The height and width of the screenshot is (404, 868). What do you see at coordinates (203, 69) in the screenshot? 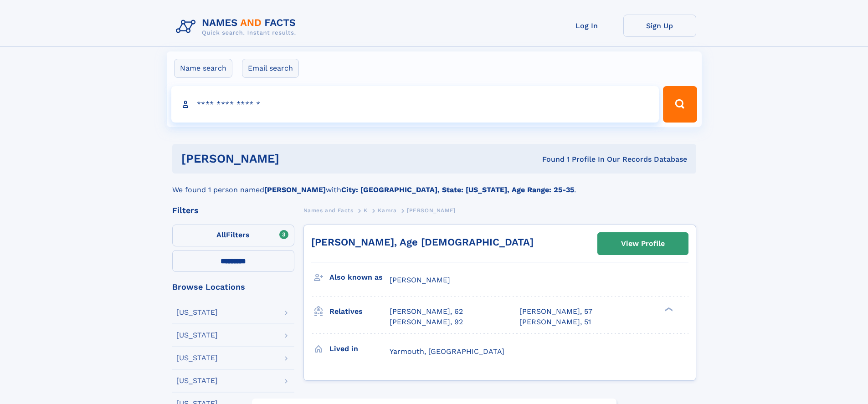
I see `label: Name search` at bounding box center [203, 69].